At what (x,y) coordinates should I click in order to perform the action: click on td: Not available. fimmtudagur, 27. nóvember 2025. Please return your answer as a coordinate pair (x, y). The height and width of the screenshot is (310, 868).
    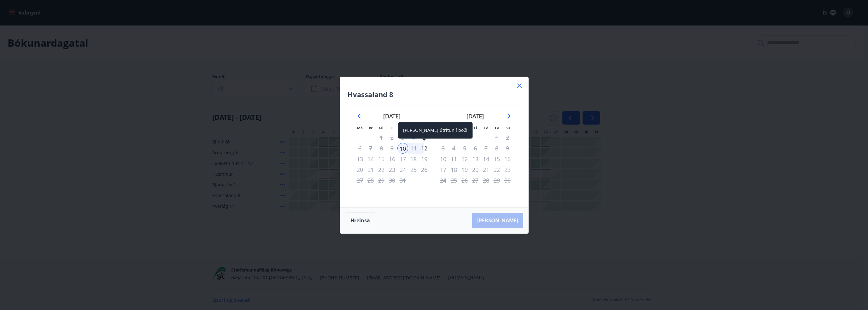
    Looking at the image, I should click on (476, 180).